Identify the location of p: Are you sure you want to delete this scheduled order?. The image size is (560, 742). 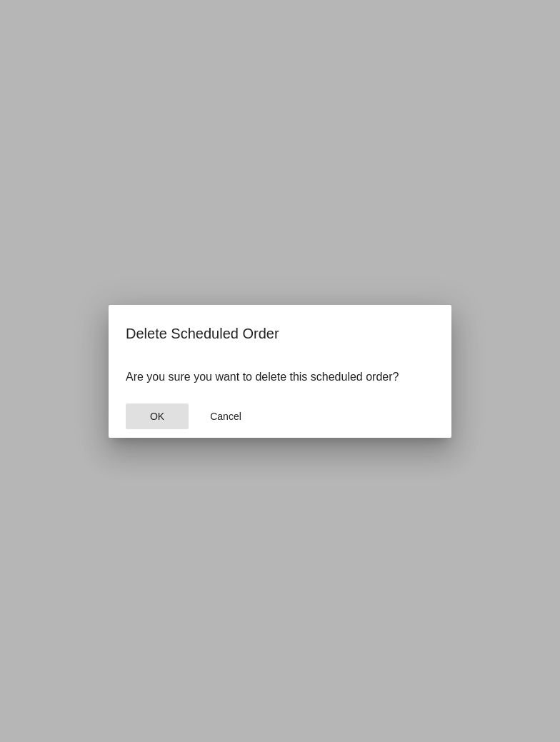
(280, 377).